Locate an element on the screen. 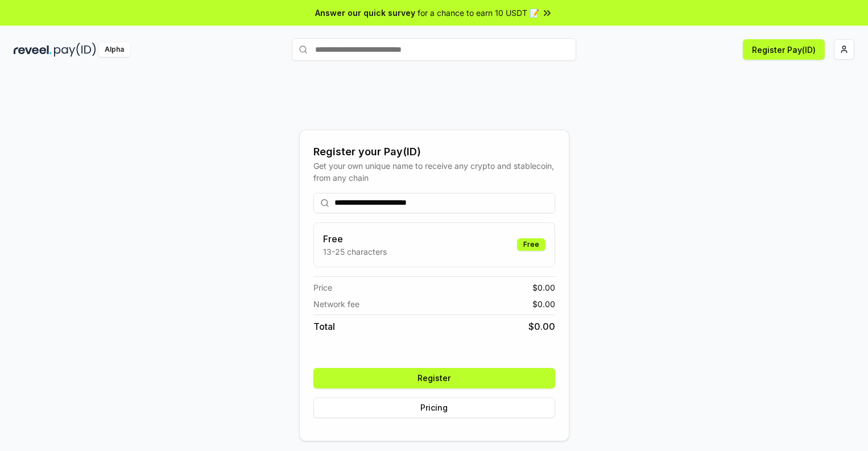 The width and height of the screenshot is (868, 451). button: Pricing is located at coordinates (434, 408).